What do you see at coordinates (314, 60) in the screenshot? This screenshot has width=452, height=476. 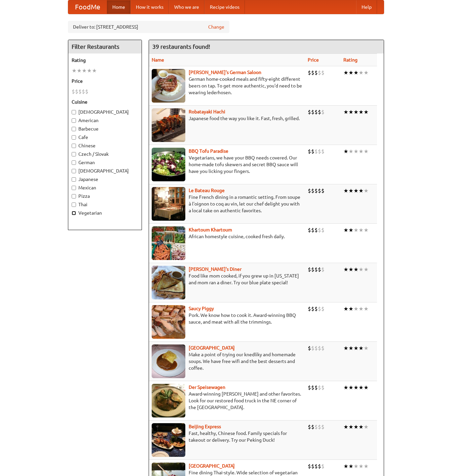 I see `a: Price` at bounding box center [314, 60].